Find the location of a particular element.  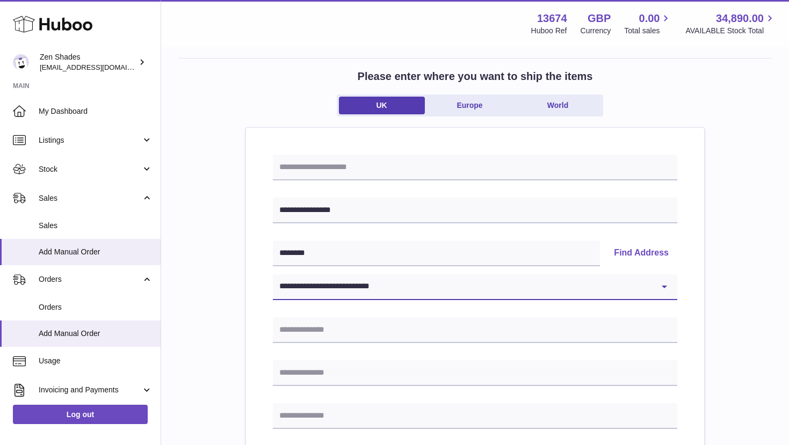

a: 34,890.00 AVAILABLE Stock Total is located at coordinates (731, 24).